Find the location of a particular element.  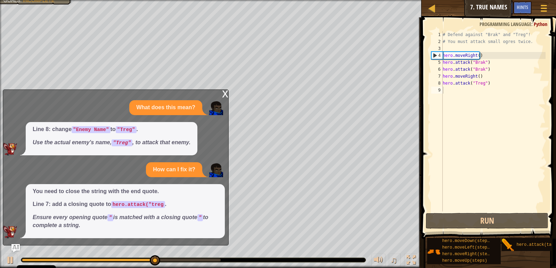

p: Line 7: add a closing quote to . is located at coordinates (125, 205).